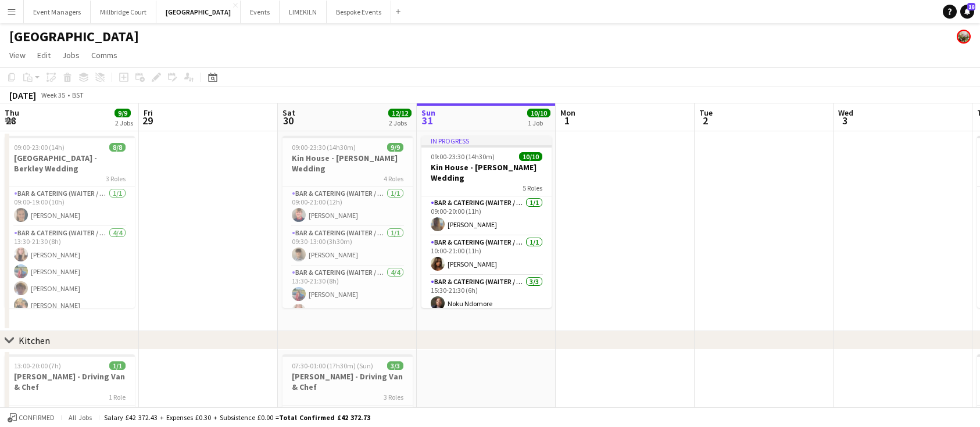 The width and height of the screenshot is (980, 427). Describe the element at coordinates (71, 55) in the screenshot. I see `span: Jobs` at that location.